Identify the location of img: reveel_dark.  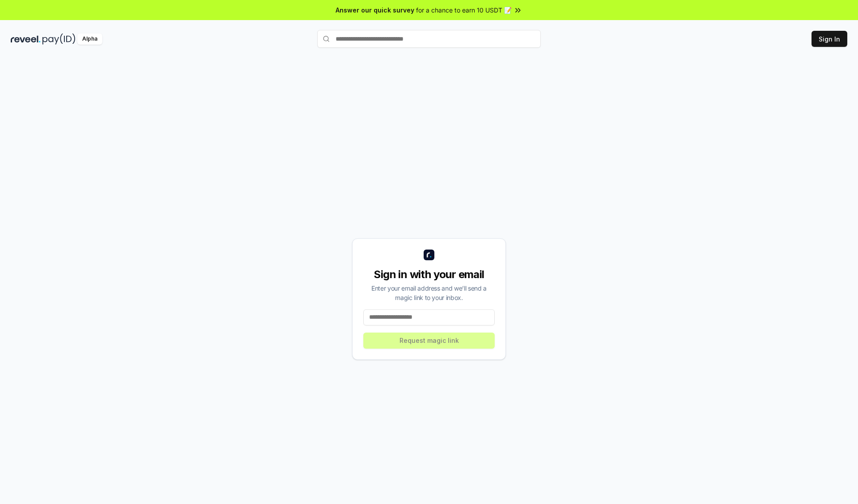
(26, 39).